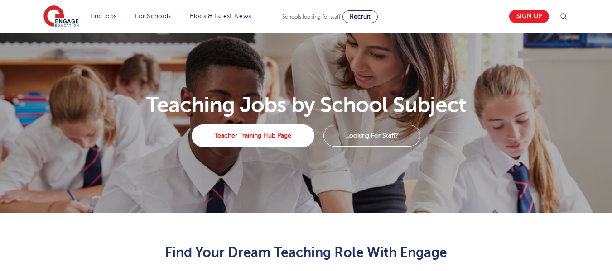  What do you see at coordinates (221, 16) in the screenshot?
I see `a: Blogs & Latest News` at bounding box center [221, 16].